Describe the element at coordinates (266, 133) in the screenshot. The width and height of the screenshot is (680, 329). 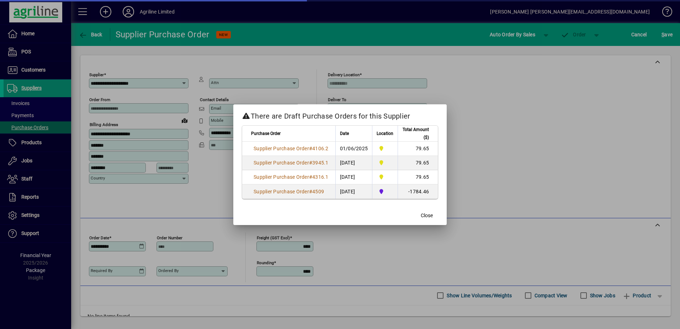
I see `span: Purchase Order` at that location.